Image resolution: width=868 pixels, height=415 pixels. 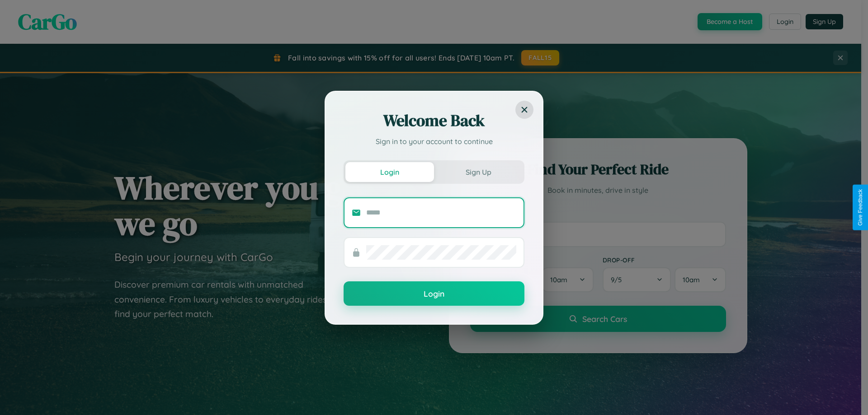 I want to click on button: Sign Up, so click(x=478, y=172).